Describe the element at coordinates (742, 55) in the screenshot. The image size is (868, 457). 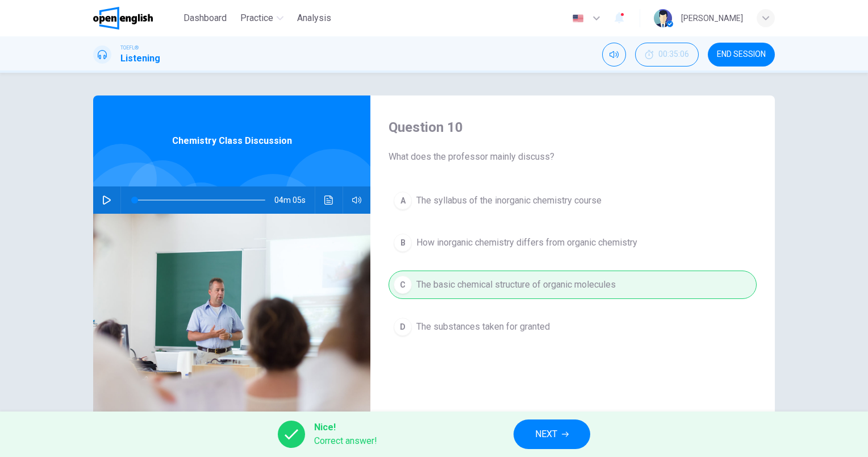
I see `span: END SESSION` at that location.